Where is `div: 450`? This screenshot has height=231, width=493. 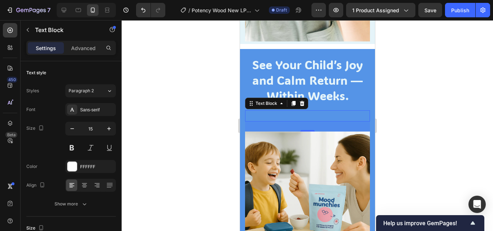
div: 450 is located at coordinates (12, 80).